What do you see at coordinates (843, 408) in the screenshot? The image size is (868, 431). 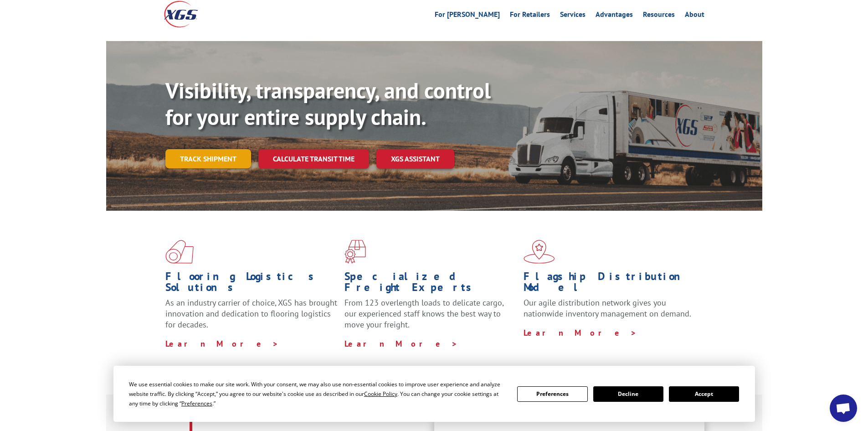 I see `div: Open chat` at bounding box center [843, 408].